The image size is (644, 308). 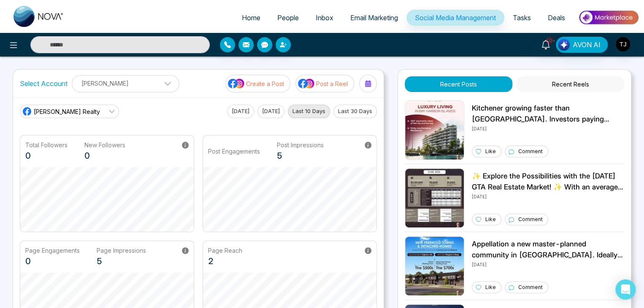 I want to click on p: Total Followers, so click(x=46, y=145).